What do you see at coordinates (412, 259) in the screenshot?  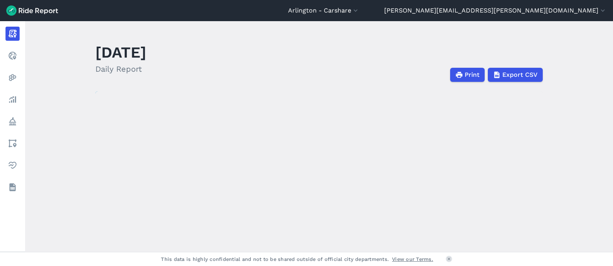 I see `a: View our Terms.` at bounding box center [412, 259].